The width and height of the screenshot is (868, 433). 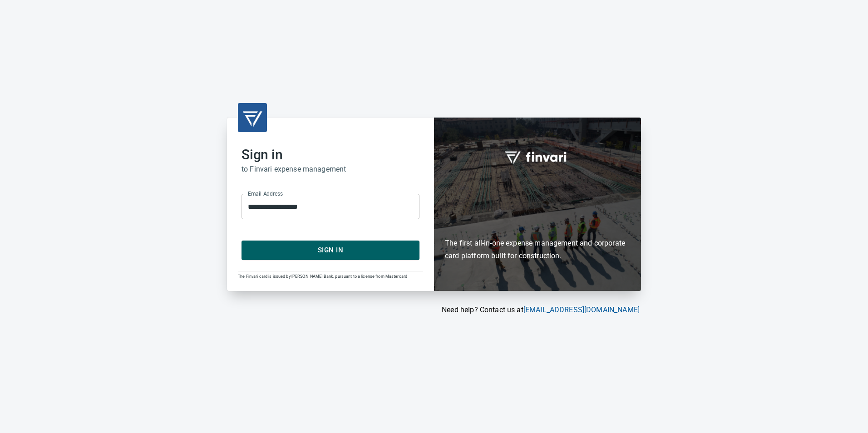 I want to click on img: transparent_logo.png, so click(x=252, y=118).